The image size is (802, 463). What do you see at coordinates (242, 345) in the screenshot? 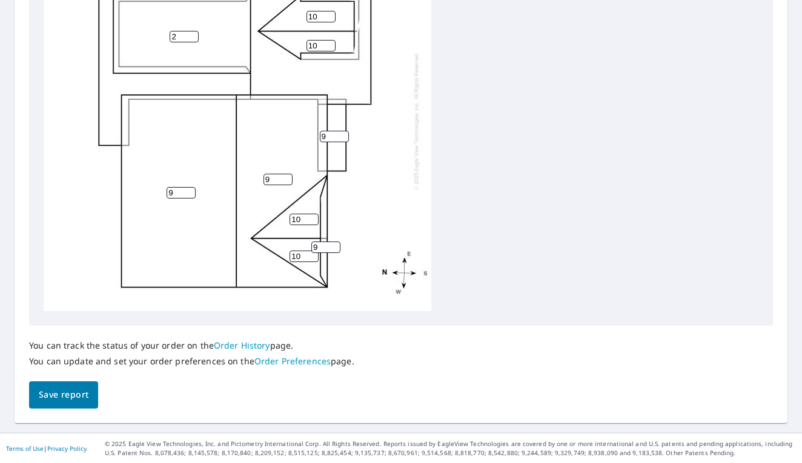
I see `a: Order History` at bounding box center [242, 345].